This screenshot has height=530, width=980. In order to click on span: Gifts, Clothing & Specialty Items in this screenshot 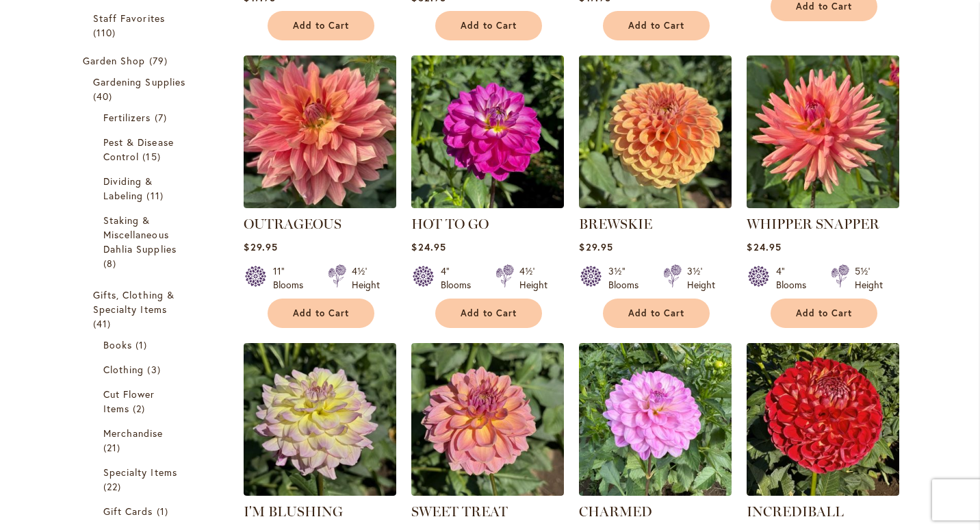, I will do `click(133, 302)`.